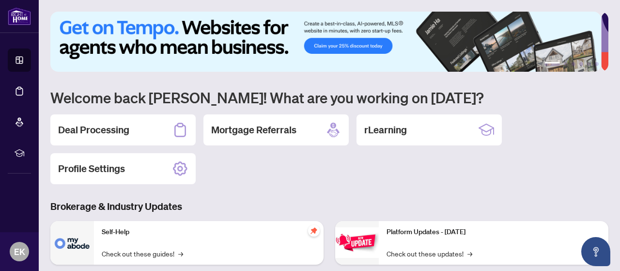 Image resolution: width=620 pixels, height=271 pixels. Describe the element at coordinates (329, 206) in the screenshot. I see `h3: Brokerage & Industry Updates` at that location.